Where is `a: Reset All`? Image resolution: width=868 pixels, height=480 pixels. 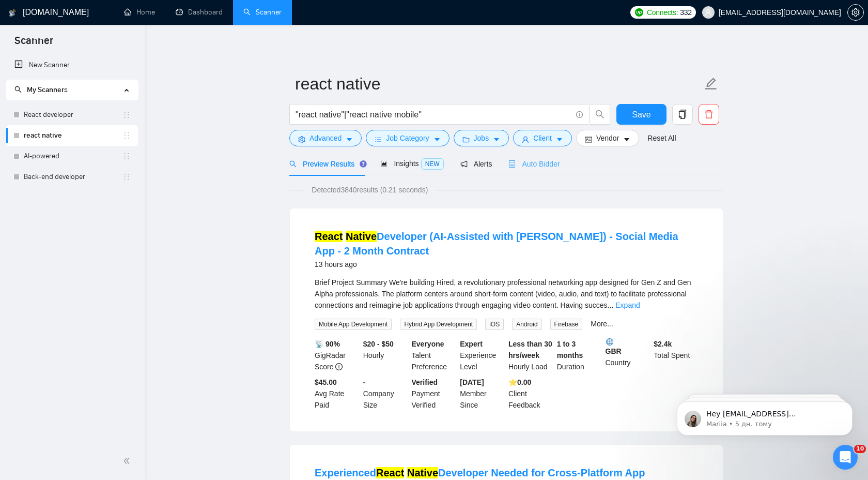
a: Reset All is located at coordinates (661, 138).